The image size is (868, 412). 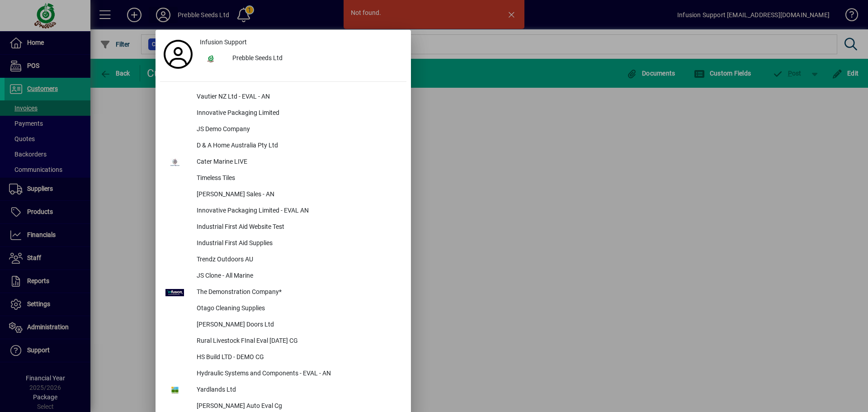 What do you see at coordinates (283, 260) in the screenshot?
I see `button: Trendz Outdoors AU` at bounding box center [283, 260].